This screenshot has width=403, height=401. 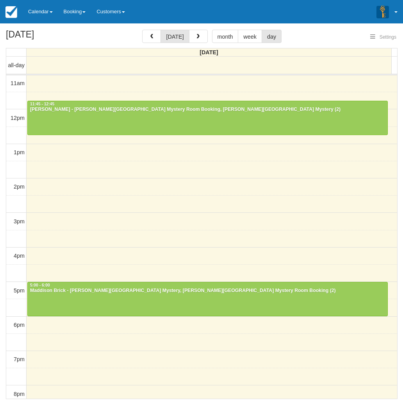 What do you see at coordinates (11, 12) in the screenshot?
I see `img: checkfront-main-nav-mini-logo.png` at bounding box center [11, 12].